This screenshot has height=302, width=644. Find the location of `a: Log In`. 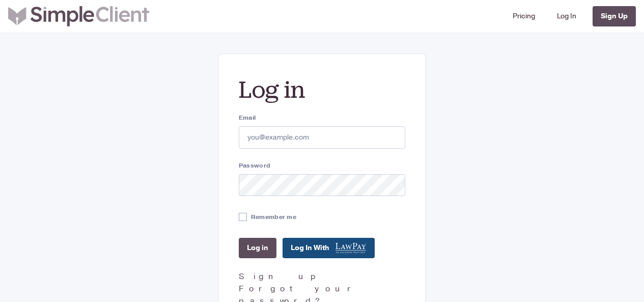

a: Log In is located at coordinates (566, 16).